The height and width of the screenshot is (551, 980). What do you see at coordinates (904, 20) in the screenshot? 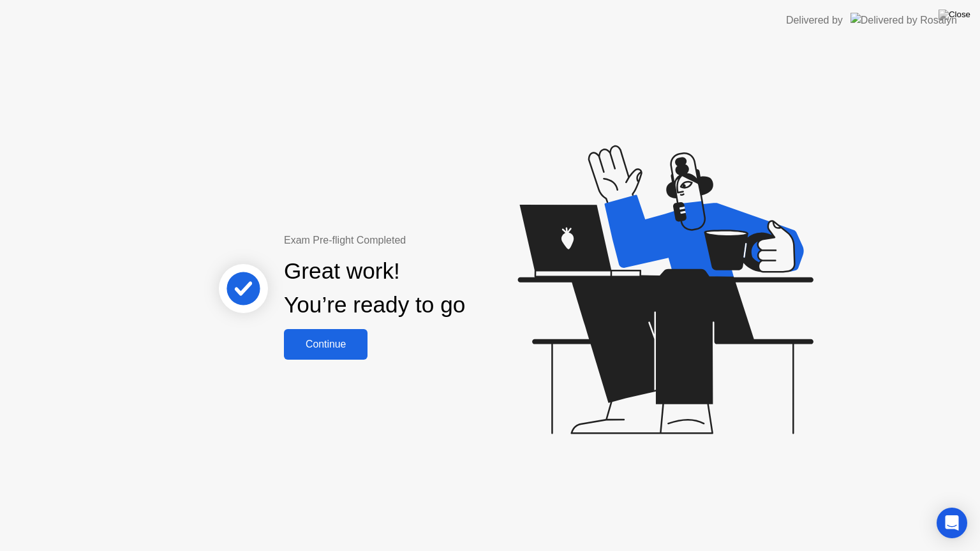
I see `img: Delivered by Rosalyn` at bounding box center [904, 20].